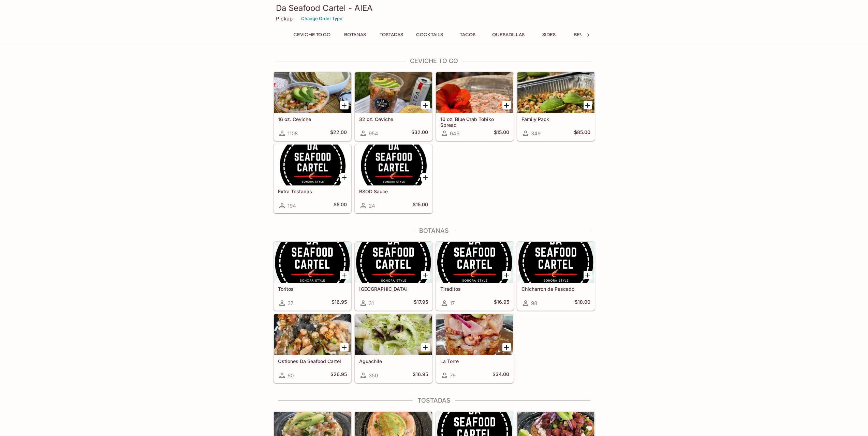 The height and width of the screenshot is (436, 868). What do you see at coordinates (290, 303) in the screenshot?
I see `span: 37` at bounding box center [290, 303].